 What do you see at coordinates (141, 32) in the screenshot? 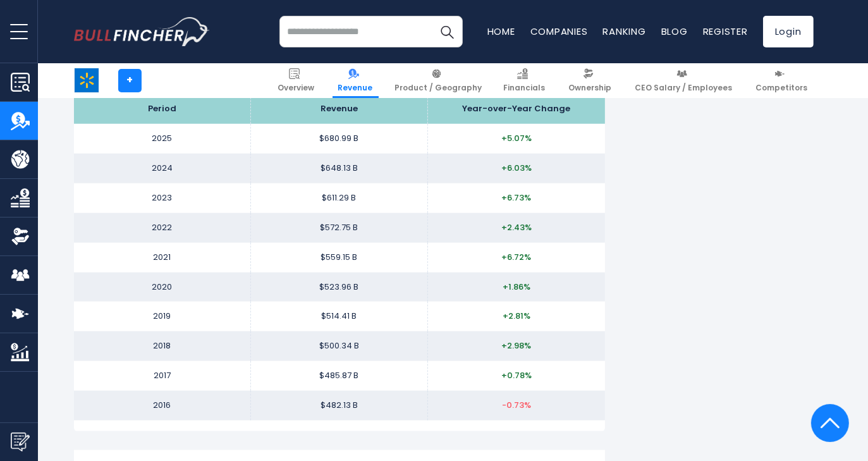
I see `a: Go to homepage` at bounding box center [141, 32].